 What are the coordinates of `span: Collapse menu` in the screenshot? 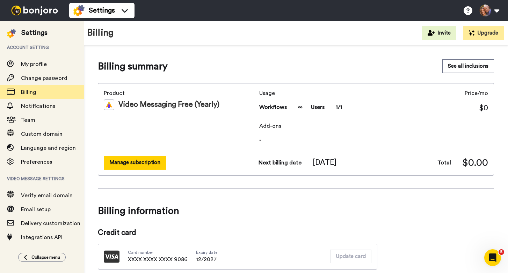 It's located at (46, 258).